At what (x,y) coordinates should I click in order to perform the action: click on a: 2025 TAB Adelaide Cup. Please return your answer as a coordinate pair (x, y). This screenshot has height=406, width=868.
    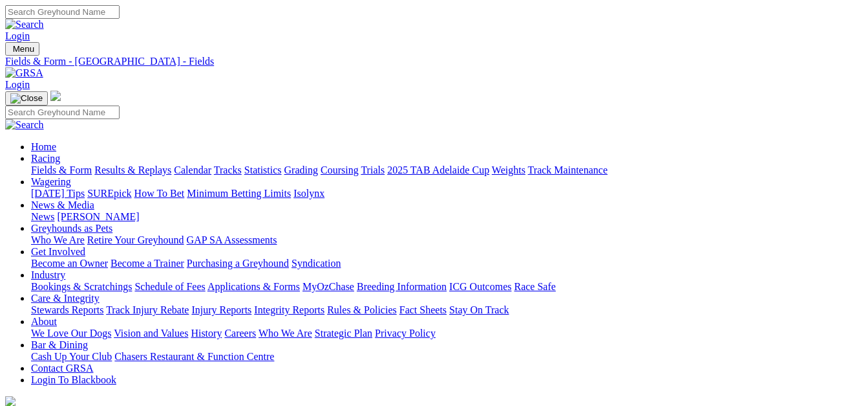
    Looking at the image, I should click on (438, 170).